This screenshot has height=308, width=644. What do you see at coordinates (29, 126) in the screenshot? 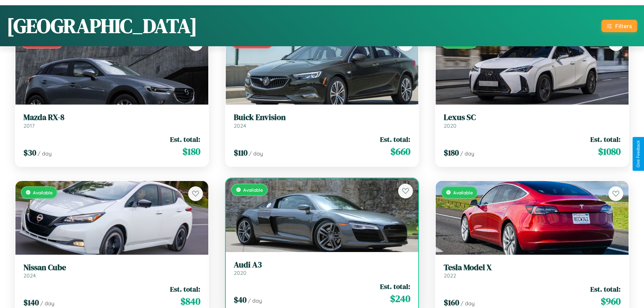
I see `span: 2017` at bounding box center [29, 126].